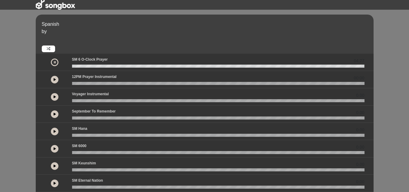 This screenshot has width=409, height=192. I want to click on p: Voyager Instrumental, so click(91, 94).